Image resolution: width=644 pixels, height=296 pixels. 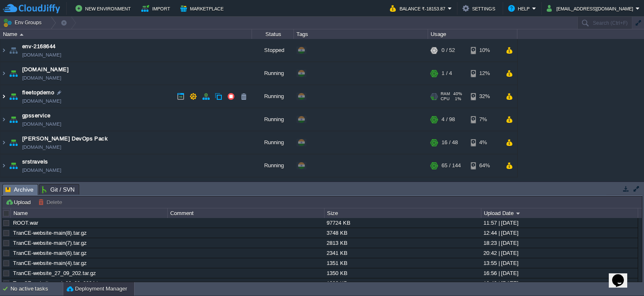 What do you see at coordinates (403, 233) in the screenshot?
I see `div: 3748 KB` at bounding box center [403, 233].